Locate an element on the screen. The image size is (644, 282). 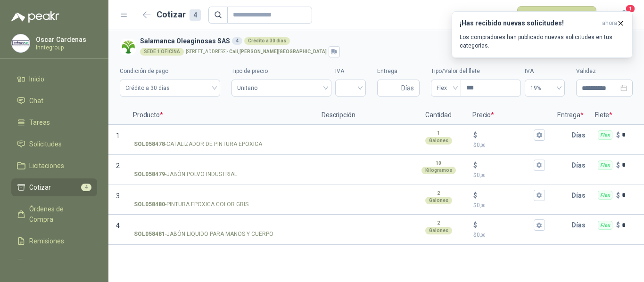
p: - PINTURA EPOXICA COLOR GRIS is located at coordinates (191, 205).